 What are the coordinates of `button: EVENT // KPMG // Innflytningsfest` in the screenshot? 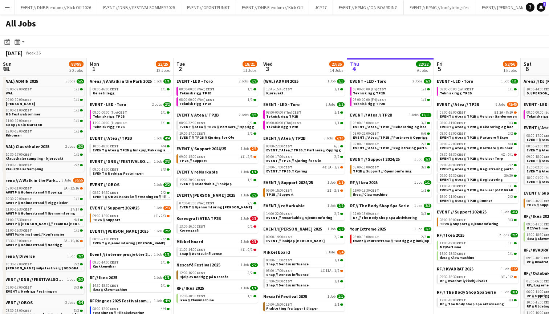 It's located at (440, 7).